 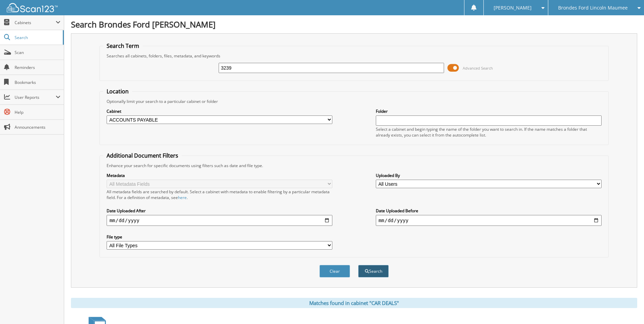 I want to click on div: Searches all cabinets, folders, files, metadata, and keywords, so click(x=354, y=56).